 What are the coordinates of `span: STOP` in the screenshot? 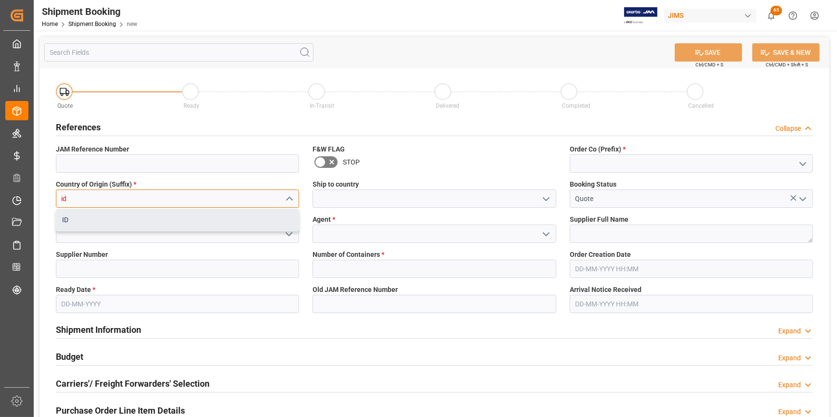 It's located at (351, 162).